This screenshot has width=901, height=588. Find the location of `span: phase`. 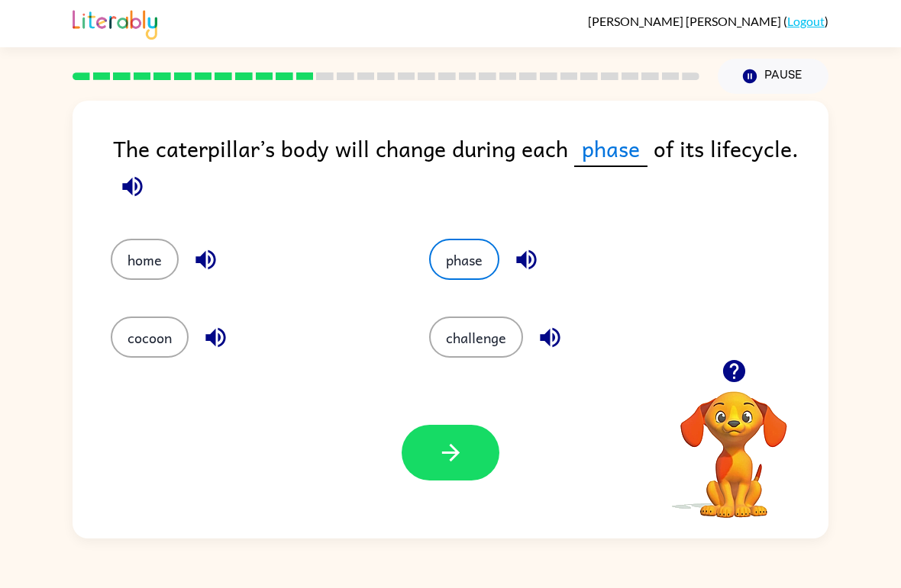

span: phase is located at coordinates (610, 149).